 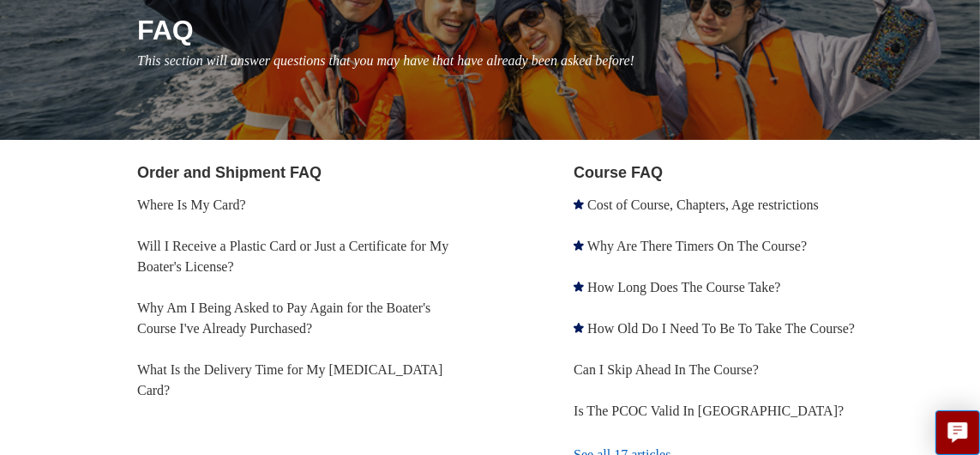 I want to click on a: Course FAQ, so click(x=618, y=172).